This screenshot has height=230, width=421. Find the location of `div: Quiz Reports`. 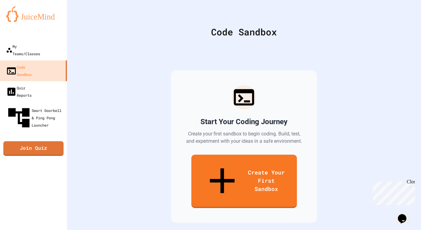

div: Quiz Reports is located at coordinates (19, 91).